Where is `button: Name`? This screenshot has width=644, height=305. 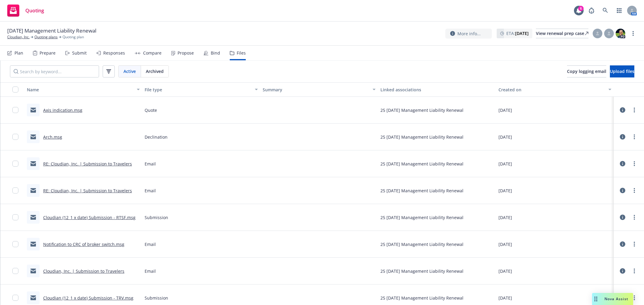 button: Name is located at coordinates (83, 90).